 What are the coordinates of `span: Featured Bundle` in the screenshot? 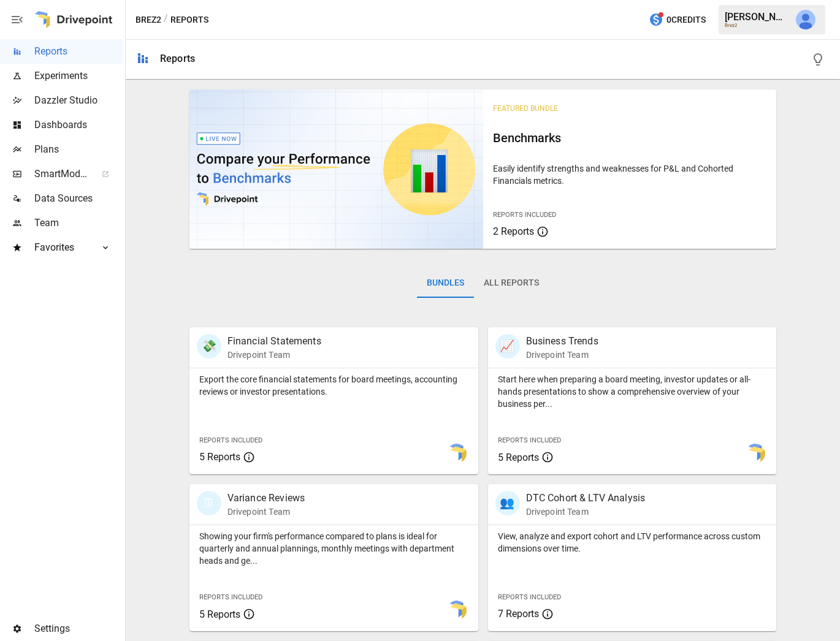 It's located at (525, 109).